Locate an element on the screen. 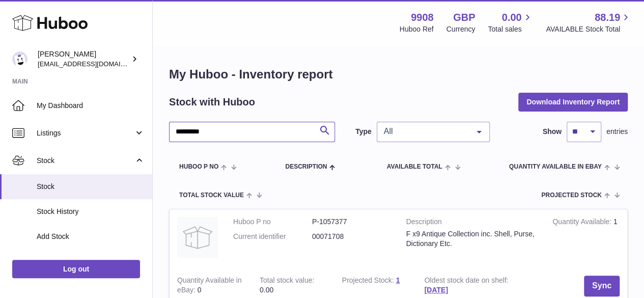  label: Show is located at coordinates (552, 131).